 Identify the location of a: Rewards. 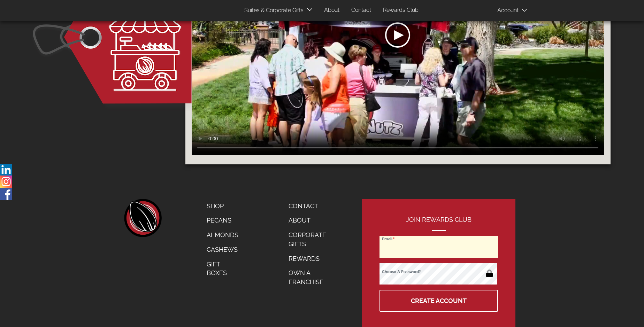
(312, 259).